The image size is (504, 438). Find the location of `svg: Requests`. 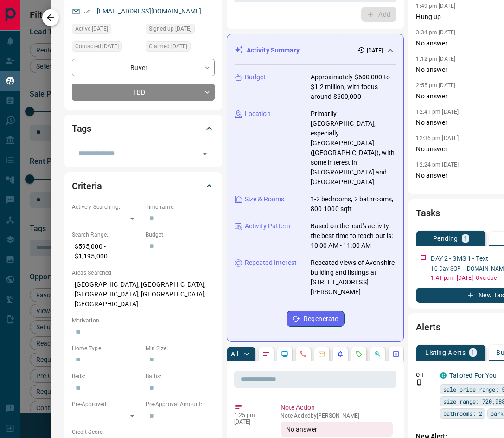

svg: Requests is located at coordinates (359, 354).